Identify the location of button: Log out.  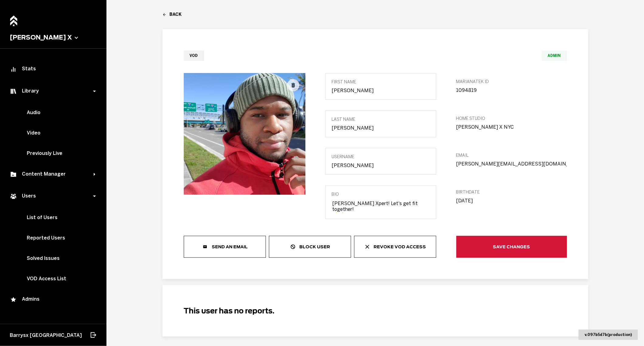
(93, 335).